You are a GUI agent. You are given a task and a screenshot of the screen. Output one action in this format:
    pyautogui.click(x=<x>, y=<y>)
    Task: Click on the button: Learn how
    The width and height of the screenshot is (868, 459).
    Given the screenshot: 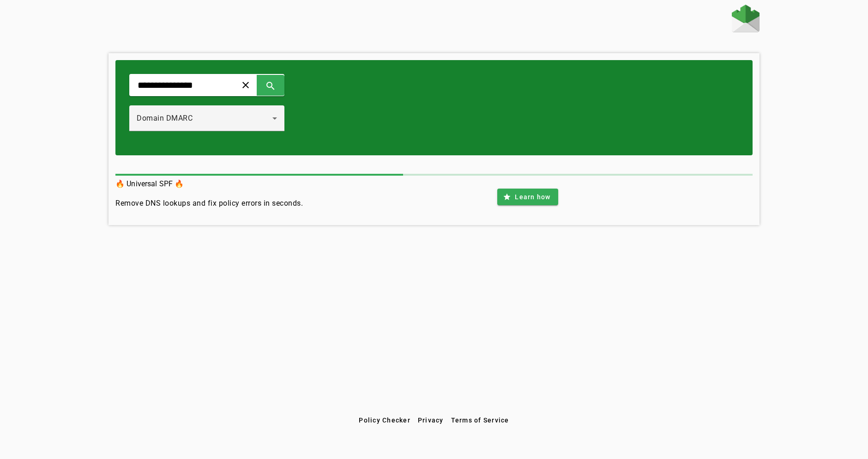 What is the action you would take?
    pyautogui.click(x=528, y=197)
    